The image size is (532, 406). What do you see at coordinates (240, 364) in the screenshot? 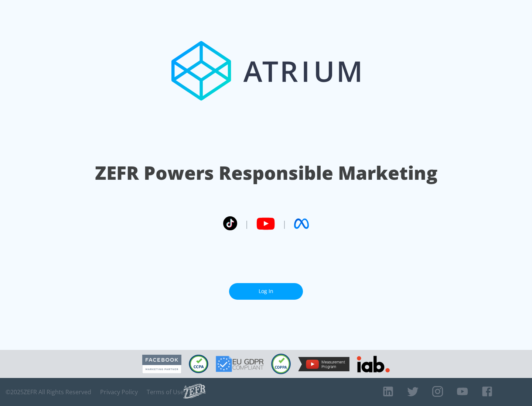
I see `img: GDPR Compliant` at bounding box center [240, 364].